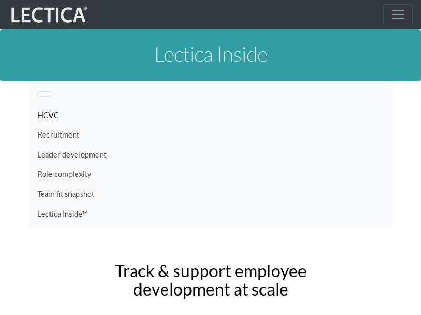 This screenshot has width=421, height=315. Describe the element at coordinates (210, 280) in the screenshot. I see `h2: Track & support employee development at scale` at that location.